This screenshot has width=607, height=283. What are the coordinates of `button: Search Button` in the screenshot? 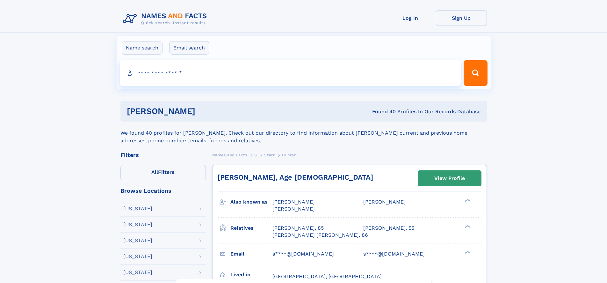 It's located at (476, 73).